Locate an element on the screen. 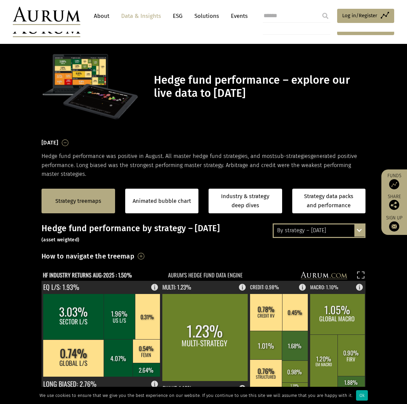 This screenshot has width=407, height=404. span: Log in/Register is located at coordinates (360, 16).